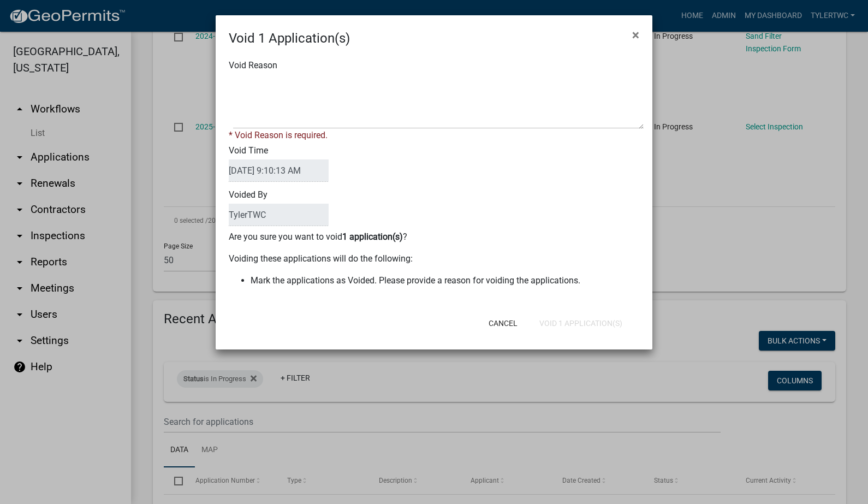 This screenshot has height=504, width=868. Describe the element at coordinates (445, 281) in the screenshot. I see `li: Mark the applications as Voided. Please provide a reason for voiding the applications.` at that location.